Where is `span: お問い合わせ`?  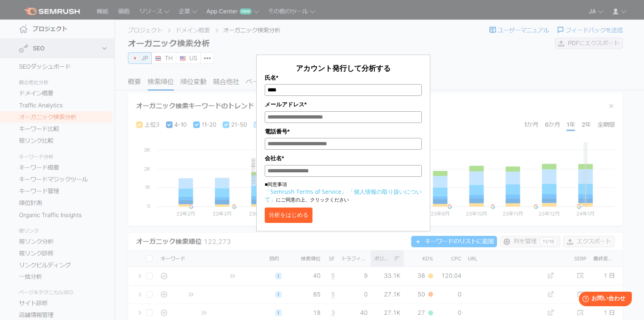 span: お問い合わせ is located at coordinates (37, 10).